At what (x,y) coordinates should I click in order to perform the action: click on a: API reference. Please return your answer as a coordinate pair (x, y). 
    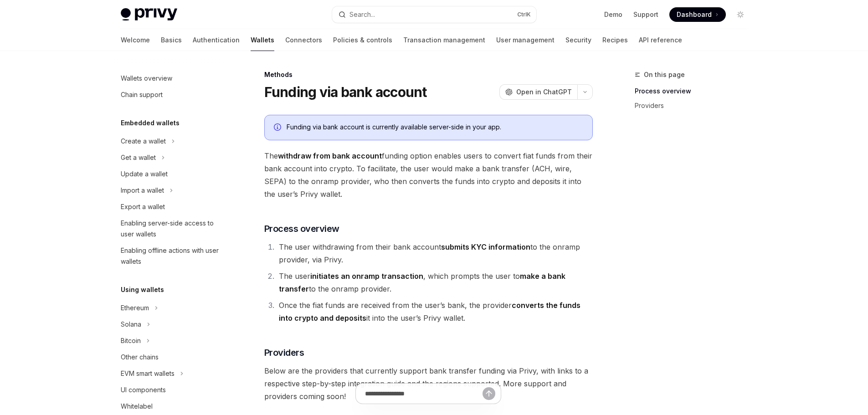
    Looking at the image, I should click on (660, 40).